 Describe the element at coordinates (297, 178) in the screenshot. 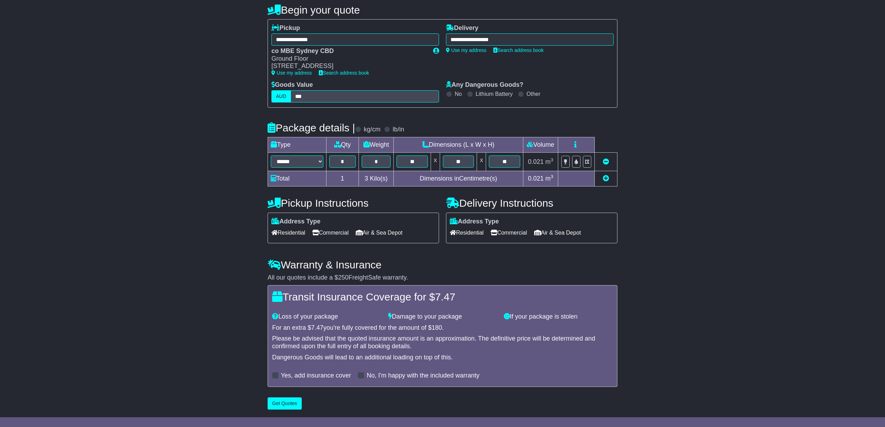

I see `td: Total` at that location.